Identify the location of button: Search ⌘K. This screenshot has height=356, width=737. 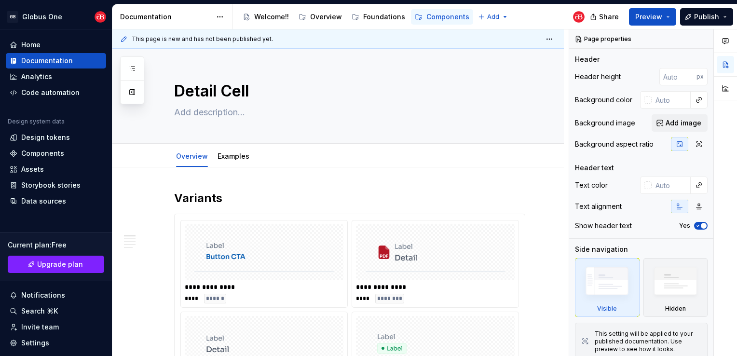
(56, 311).